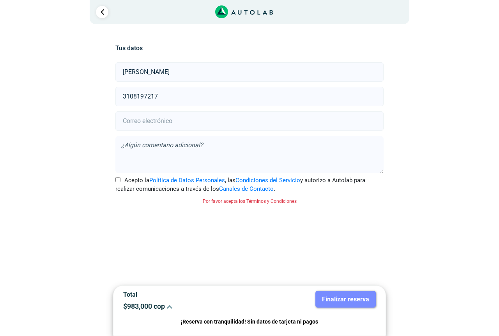 This screenshot has width=499, height=336. Describe the element at coordinates (345, 299) in the screenshot. I see `button: Finalizar reserva` at that location.